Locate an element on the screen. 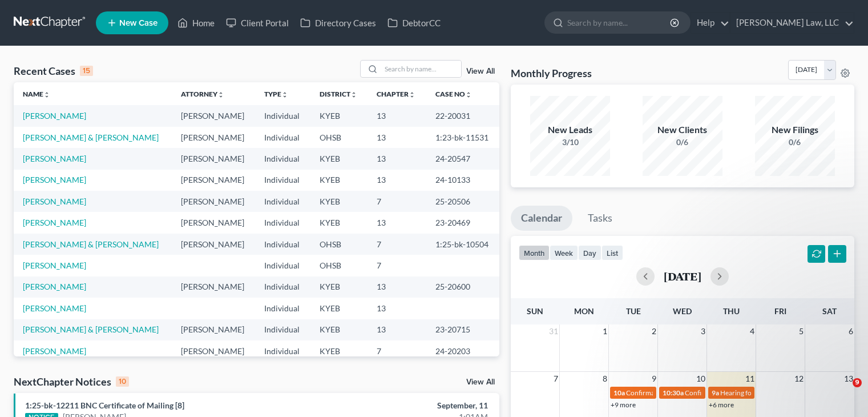 The image size is (868, 417). div: New Clients is located at coordinates (683, 130).